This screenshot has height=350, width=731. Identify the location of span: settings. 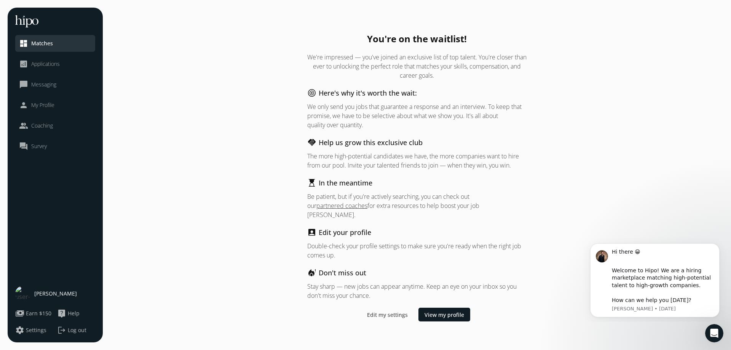
(20, 330).